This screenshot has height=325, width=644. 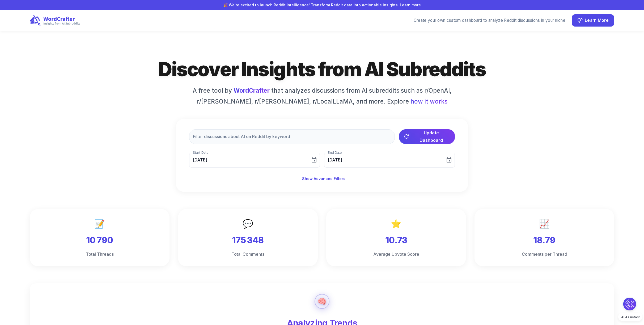 I want to click on h6: Total Threads, so click(x=99, y=254).